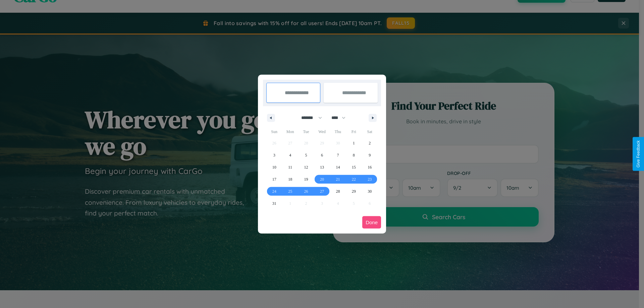  Describe the element at coordinates (274, 155) in the screenshot. I see `span: 3` at that location.